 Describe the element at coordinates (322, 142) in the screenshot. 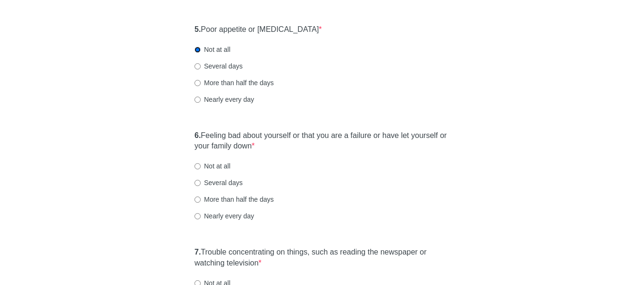

I see `label: Feeling bad about yourself or that you are a failure or have let yourself or your family down` at that location.